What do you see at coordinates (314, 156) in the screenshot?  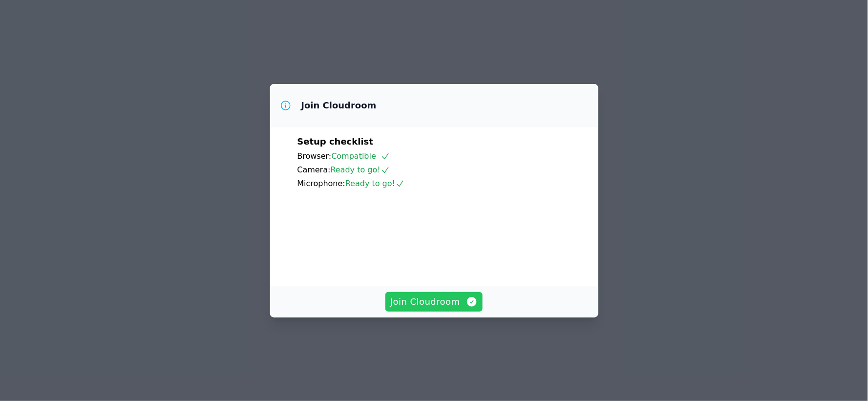 I see `span: Browser:` at bounding box center [314, 156].